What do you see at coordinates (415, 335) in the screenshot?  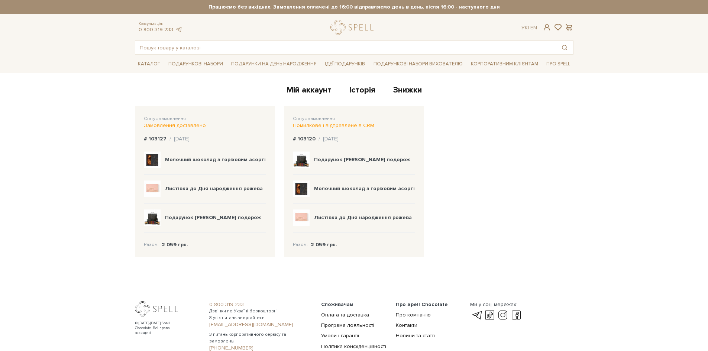 I see `a: Новини та статті` at bounding box center [415, 335].